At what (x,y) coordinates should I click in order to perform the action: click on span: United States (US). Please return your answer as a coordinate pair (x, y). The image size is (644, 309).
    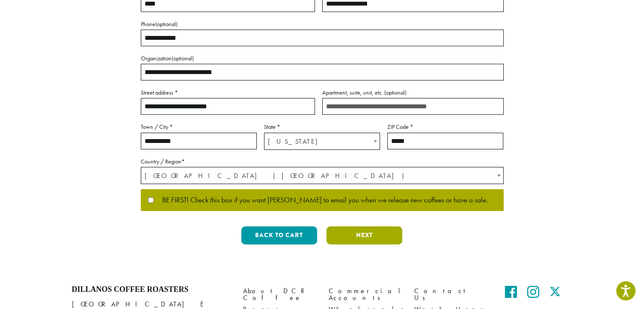
    Looking at the image, I should click on (322, 175).